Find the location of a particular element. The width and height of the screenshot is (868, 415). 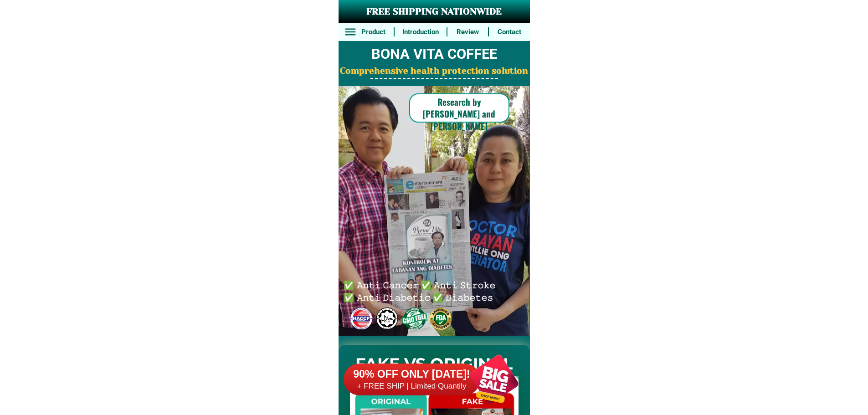

h6: Introduction is located at coordinates (420, 32).